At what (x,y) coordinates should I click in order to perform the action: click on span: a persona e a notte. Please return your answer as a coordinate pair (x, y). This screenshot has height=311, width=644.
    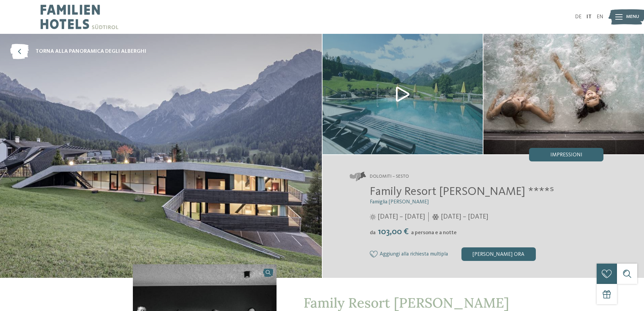
    Looking at the image, I should click on (434, 233).